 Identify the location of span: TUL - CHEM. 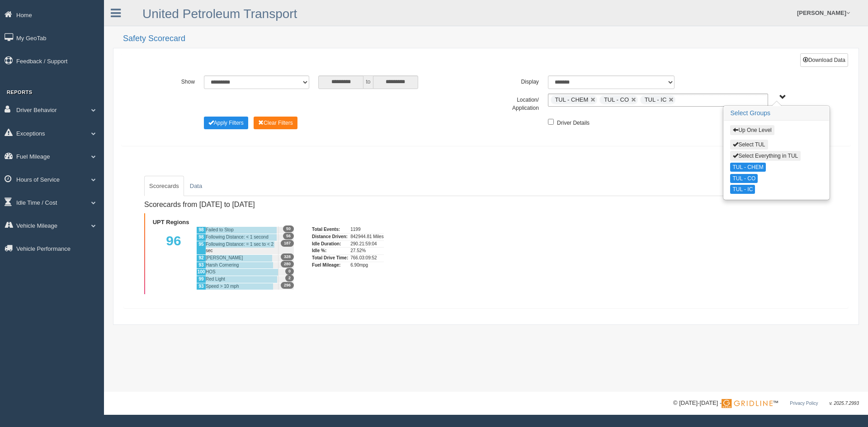
(572, 100).